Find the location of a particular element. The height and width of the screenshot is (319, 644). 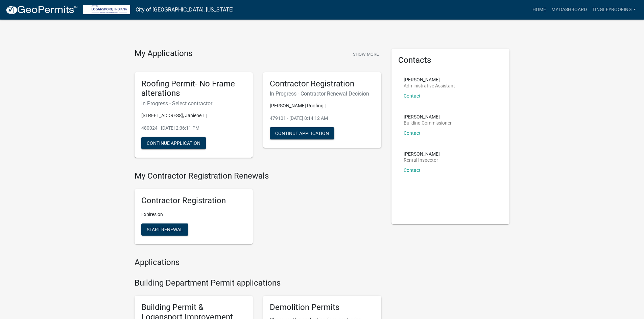

p: Expires on is located at coordinates (194, 215).